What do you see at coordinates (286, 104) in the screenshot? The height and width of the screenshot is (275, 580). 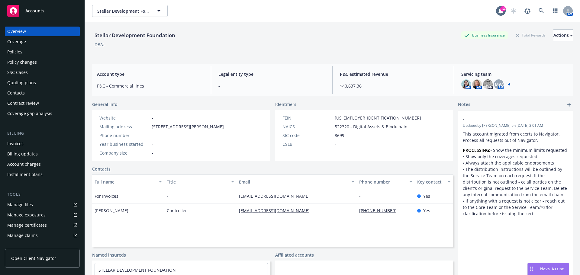 I see `span: Identifiers` at bounding box center [286, 104].